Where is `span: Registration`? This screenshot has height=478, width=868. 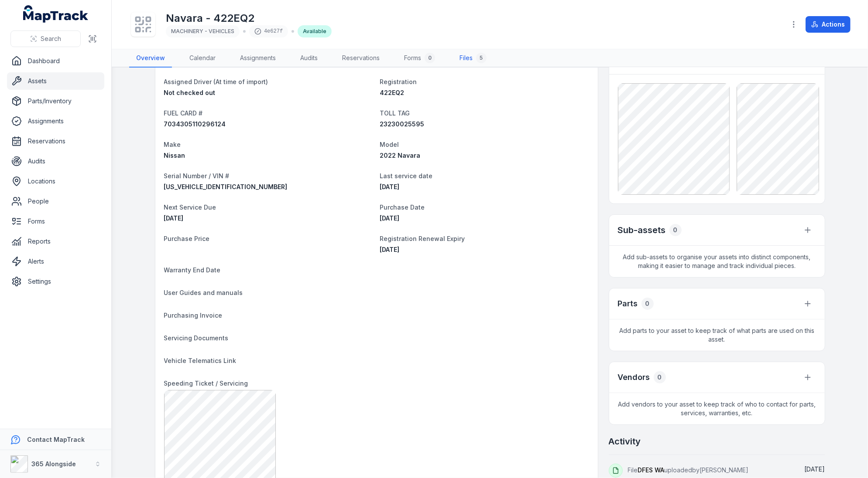 span: Registration is located at coordinates (398, 81).